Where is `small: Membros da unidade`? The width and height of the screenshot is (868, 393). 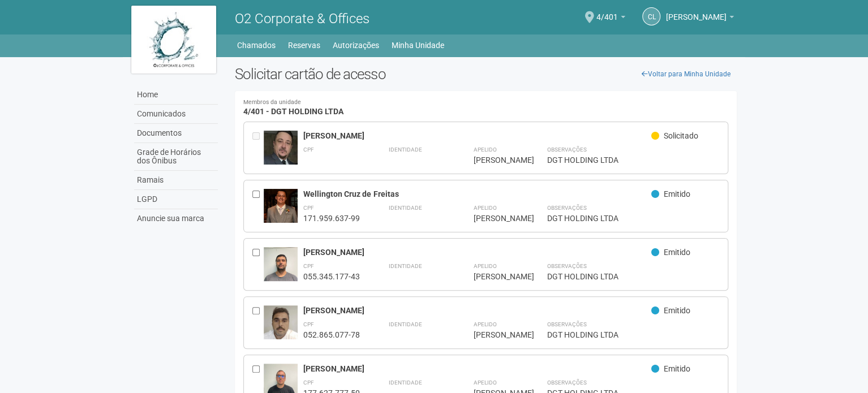 small: Membros da unidade is located at coordinates (485, 103).